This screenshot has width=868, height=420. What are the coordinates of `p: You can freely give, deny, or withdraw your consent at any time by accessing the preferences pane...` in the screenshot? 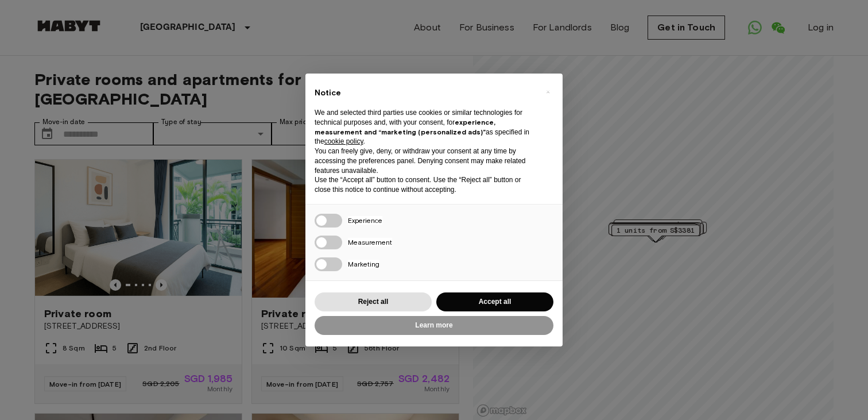 It's located at (425, 161).